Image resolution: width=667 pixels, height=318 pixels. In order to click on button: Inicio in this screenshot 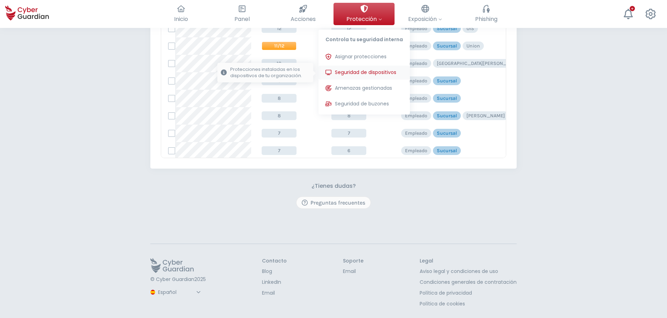, I will do `click(181, 14)`.